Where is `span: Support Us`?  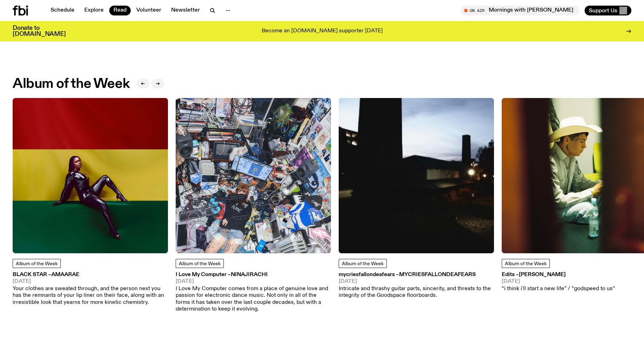 span: Support Us is located at coordinates (603, 11).